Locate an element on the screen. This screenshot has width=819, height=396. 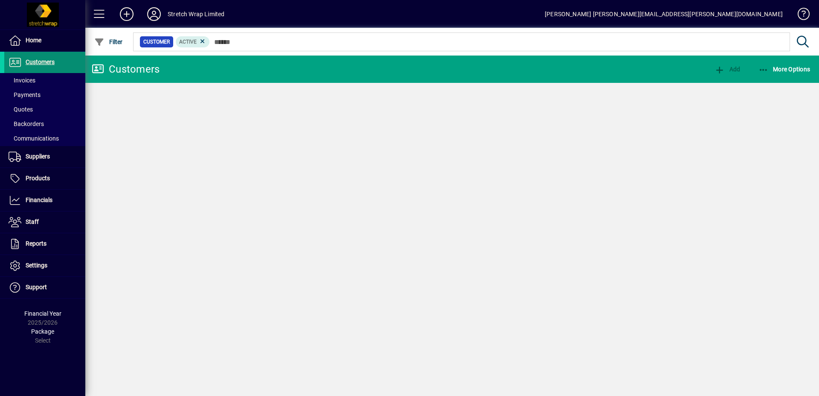
span: Communications is located at coordinates (34, 138).